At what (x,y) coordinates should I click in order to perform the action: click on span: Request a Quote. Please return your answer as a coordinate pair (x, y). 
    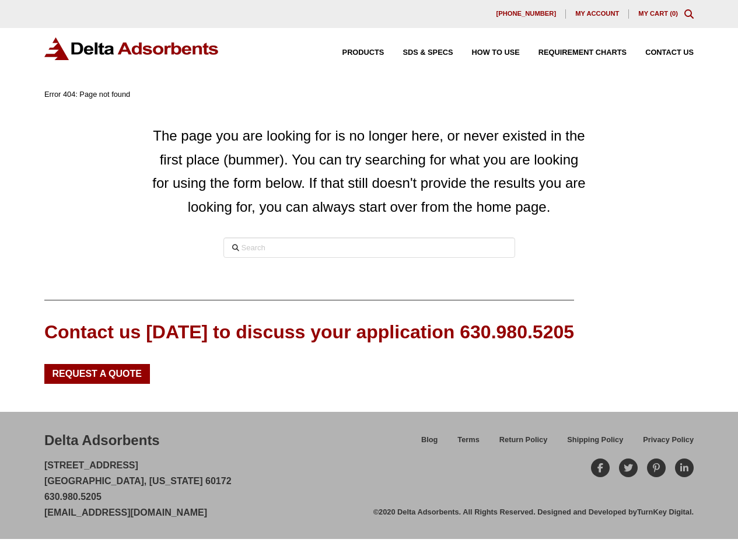
    Looking at the image, I should click on (98, 374).